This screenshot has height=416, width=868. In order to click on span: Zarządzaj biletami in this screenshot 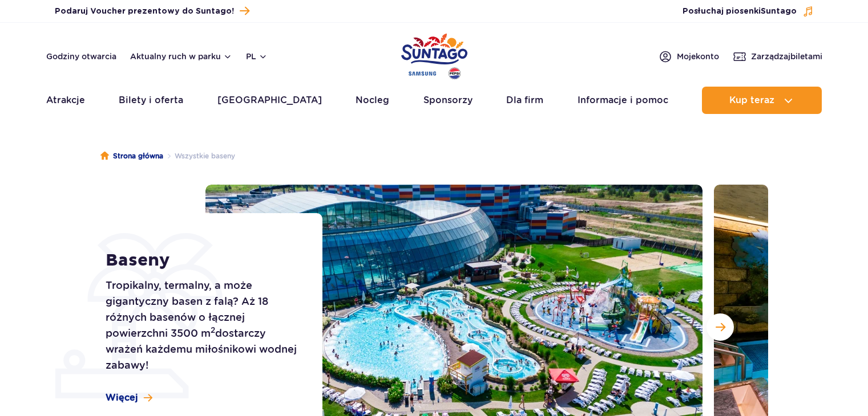, I will do `click(787, 57)`.